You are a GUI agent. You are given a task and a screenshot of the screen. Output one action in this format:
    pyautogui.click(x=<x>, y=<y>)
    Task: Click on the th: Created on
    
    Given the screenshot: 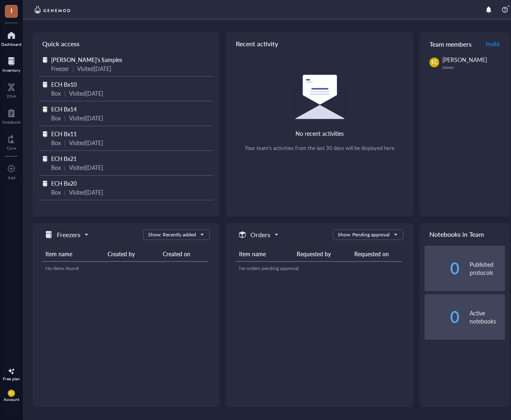 What is the action you would take?
    pyautogui.click(x=184, y=254)
    